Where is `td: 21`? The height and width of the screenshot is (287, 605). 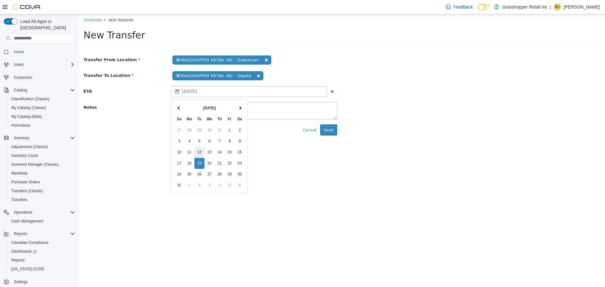 td: 21 is located at coordinates (141, 149).